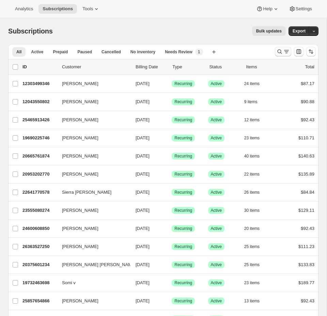  I want to click on span: $84.84, so click(308, 192).